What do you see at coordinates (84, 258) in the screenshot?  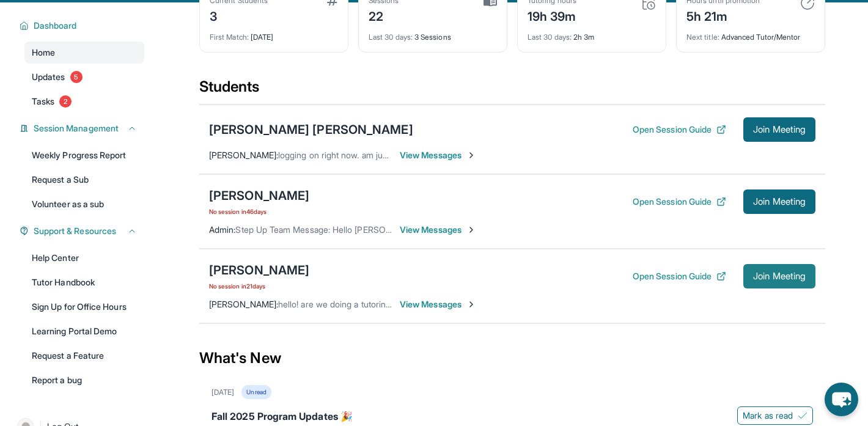 I see `a: Help Center` at bounding box center [84, 258].